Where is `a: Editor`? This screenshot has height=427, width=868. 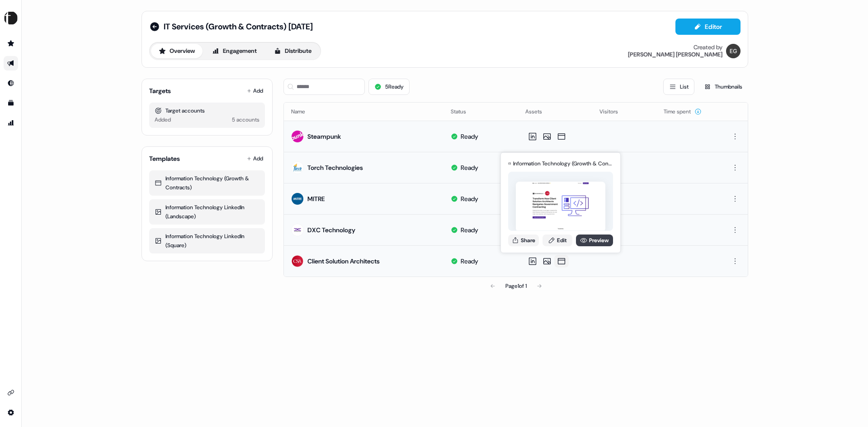
a: Editor is located at coordinates (708, 28).